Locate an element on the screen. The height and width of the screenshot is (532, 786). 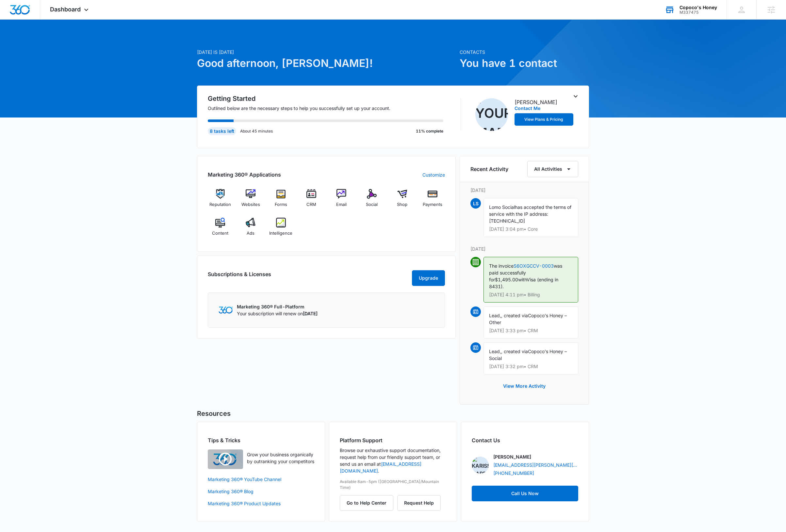
h5: Resources is located at coordinates (393, 414).